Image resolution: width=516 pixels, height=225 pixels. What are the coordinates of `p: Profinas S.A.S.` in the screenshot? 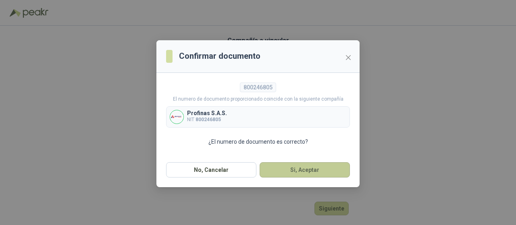 It's located at (207, 113).